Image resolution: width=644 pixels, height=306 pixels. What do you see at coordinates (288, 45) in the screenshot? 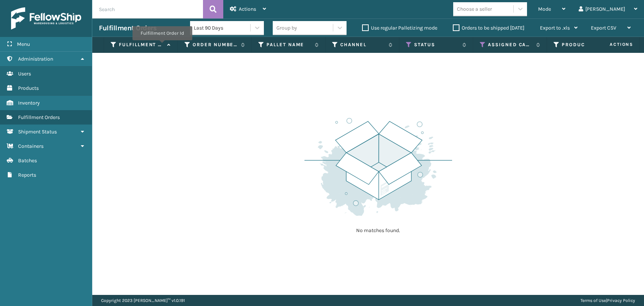
I see `label: Pallet Name` at bounding box center [288, 45].